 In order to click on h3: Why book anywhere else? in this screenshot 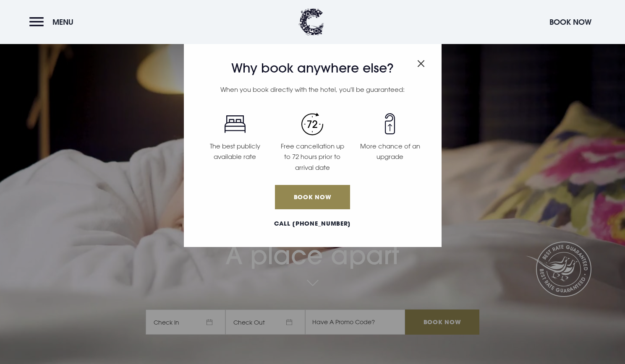, I will do `click(312, 68)`.